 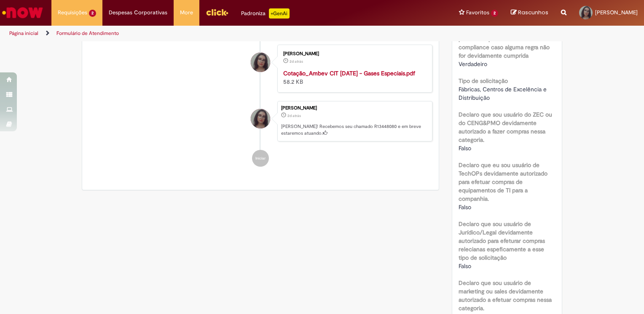 What do you see at coordinates (478, 13) in the screenshot?
I see `span: Favoritos` at bounding box center [478, 13].